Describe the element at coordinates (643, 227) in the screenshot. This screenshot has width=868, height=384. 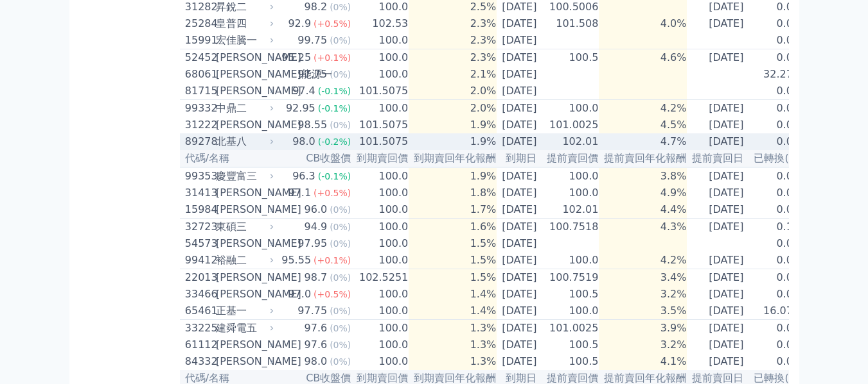
I see `td: 4.3%` at that location.